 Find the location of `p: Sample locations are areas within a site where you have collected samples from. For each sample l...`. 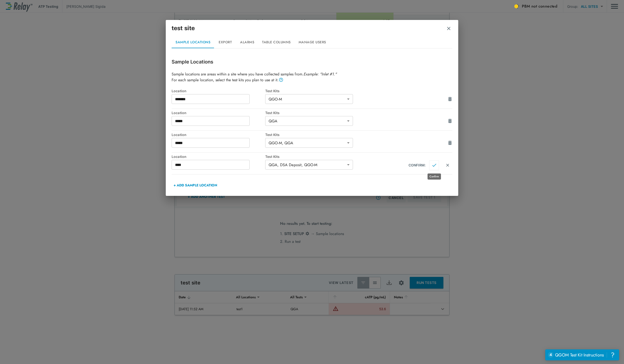

p: Sample locations are areas within a site where you have collected samples from. For each sample l... is located at coordinates (312, 77).